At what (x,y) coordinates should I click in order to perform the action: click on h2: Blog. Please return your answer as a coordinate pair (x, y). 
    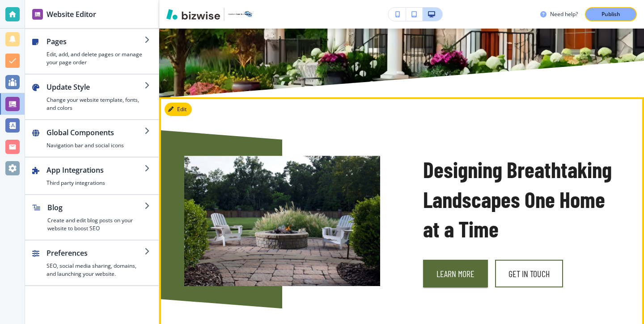
    Looking at the image, I should click on (96, 207).